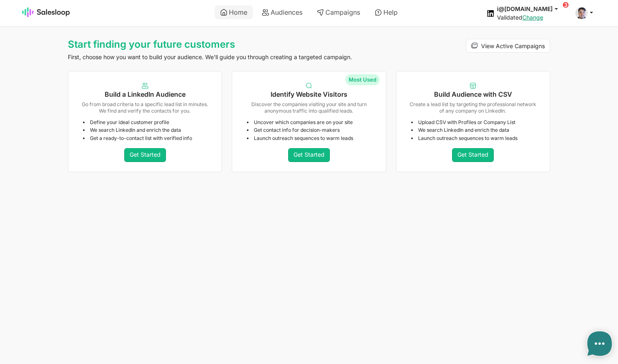  Describe the element at coordinates (386, 12) in the screenshot. I see `a: Help` at that location.